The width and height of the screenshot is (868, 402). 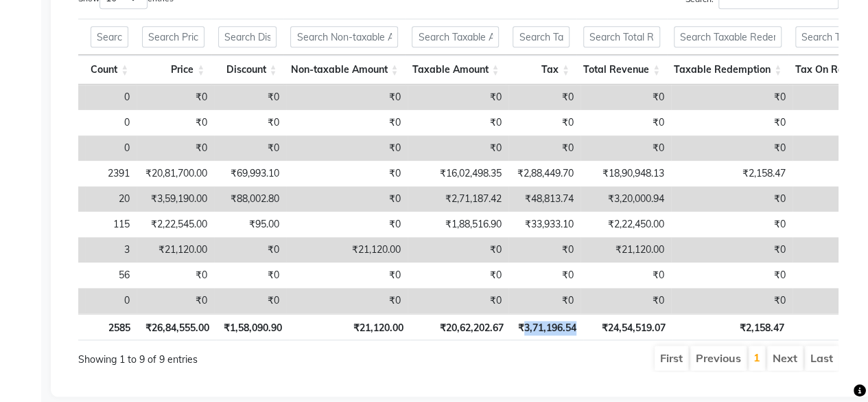 What do you see at coordinates (344, 70) in the screenshot?
I see `th: Non-taxable Amount: activate to sort column ascending` at bounding box center [344, 70].